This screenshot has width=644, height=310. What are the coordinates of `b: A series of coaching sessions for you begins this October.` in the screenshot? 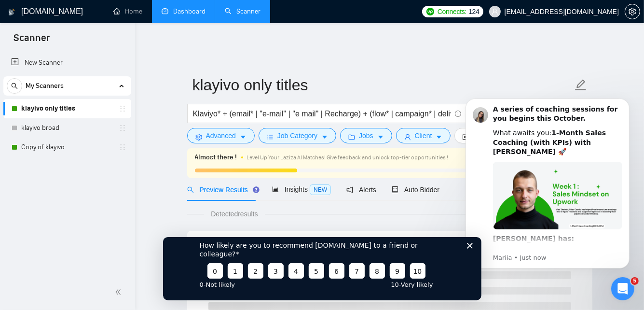 It's located at (104, 28).